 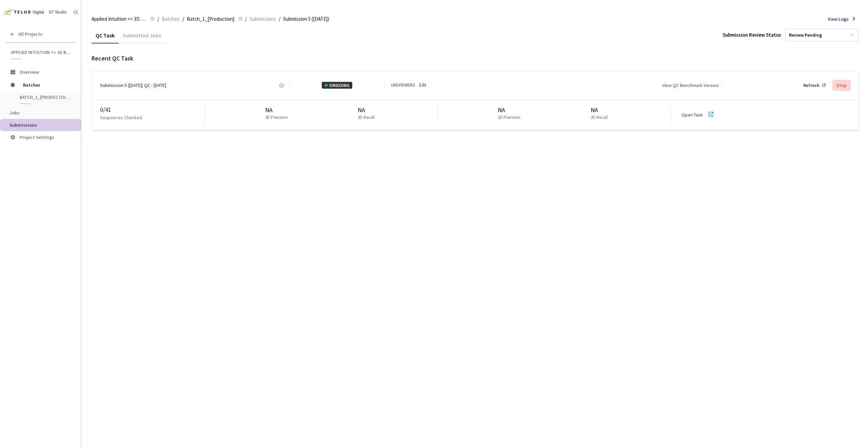 What do you see at coordinates (838, 19) in the screenshot?
I see `span: View Logs` at bounding box center [838, 19].